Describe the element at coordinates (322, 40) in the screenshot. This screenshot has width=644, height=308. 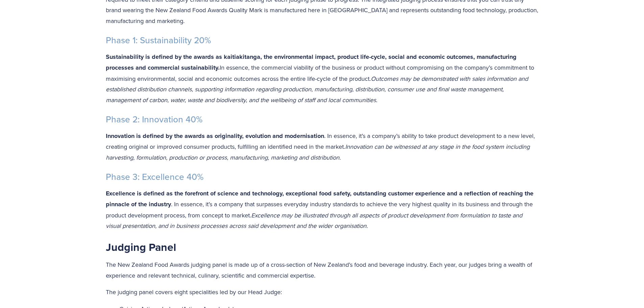
I see `h3: Phase 1: Sustainability 20%` at that location.